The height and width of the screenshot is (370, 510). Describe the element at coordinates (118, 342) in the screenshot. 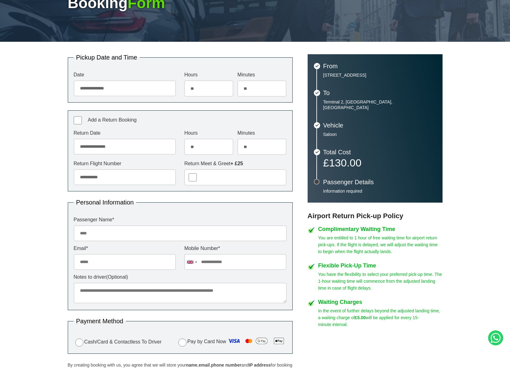

I see `label: Cash/Card & Contactless To Driver` at that location.